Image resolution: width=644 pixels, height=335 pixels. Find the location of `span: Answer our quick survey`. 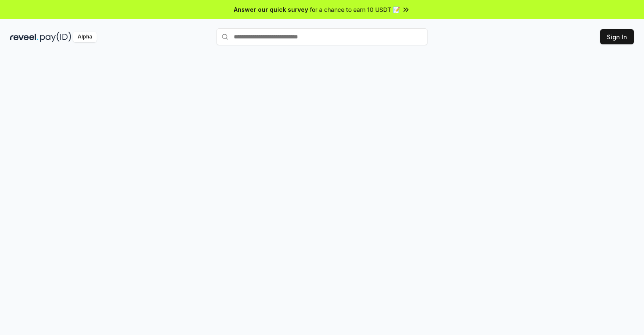

span: Answer our quick survey is located at coordinates (271, 9).